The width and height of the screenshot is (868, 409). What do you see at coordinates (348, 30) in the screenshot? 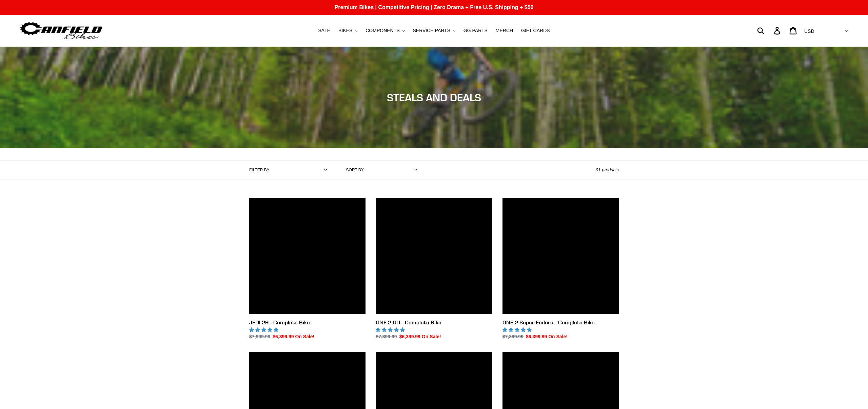
I see `button: BIKES` at bounding box center [348, 30].